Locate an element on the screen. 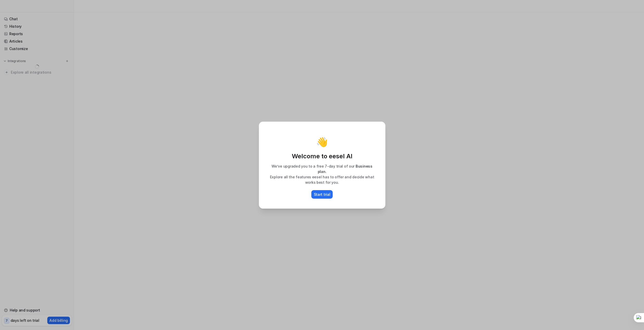 This screenshot has width=644, height=330. p: We’ve upgraded you to a free 7-day trial of our is located at coordinates (322, 169).